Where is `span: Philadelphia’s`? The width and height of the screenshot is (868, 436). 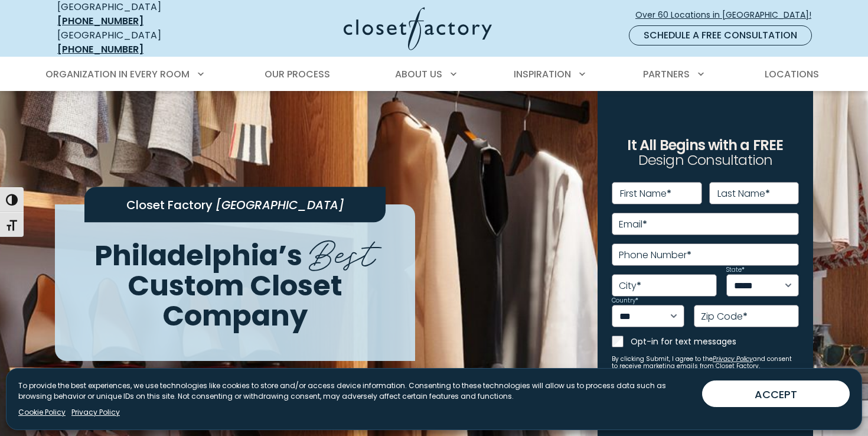
span: Philadelphia’s is located at coordinates (198, 255).